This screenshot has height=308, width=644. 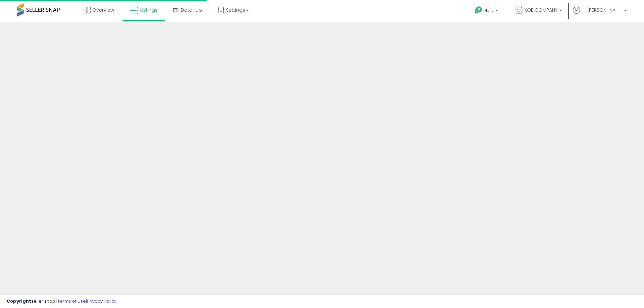 I want to click on a: Privacy Policy, so click(x=101, y=301).